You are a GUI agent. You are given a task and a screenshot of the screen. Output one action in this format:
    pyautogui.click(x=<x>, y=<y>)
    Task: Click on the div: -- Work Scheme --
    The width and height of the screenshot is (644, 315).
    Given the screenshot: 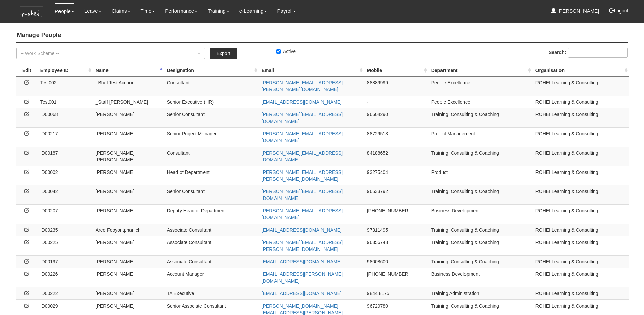 What is the action you would take?
    pyautogui.click(x=108, y=53)
    